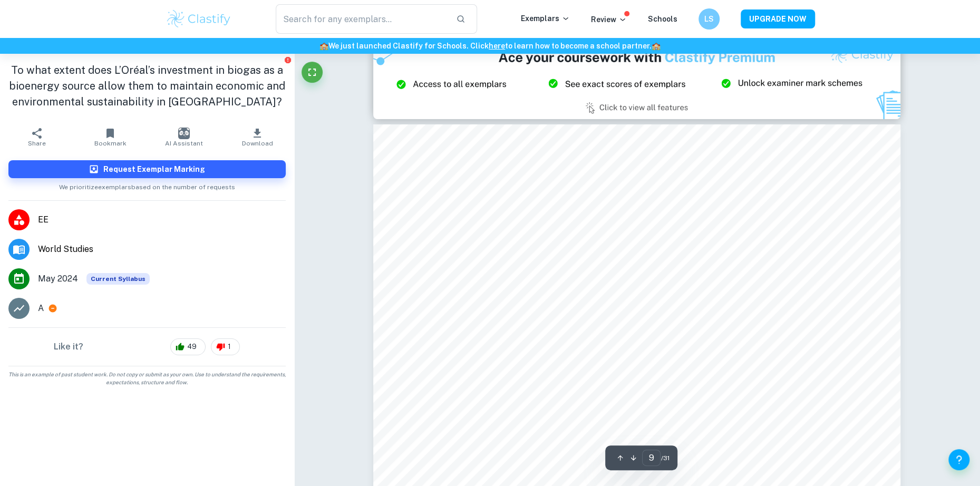  What do you see at coordinates (664, 458) in the screenshot?
I see `span: / 31` at bounding box center [664, 458].